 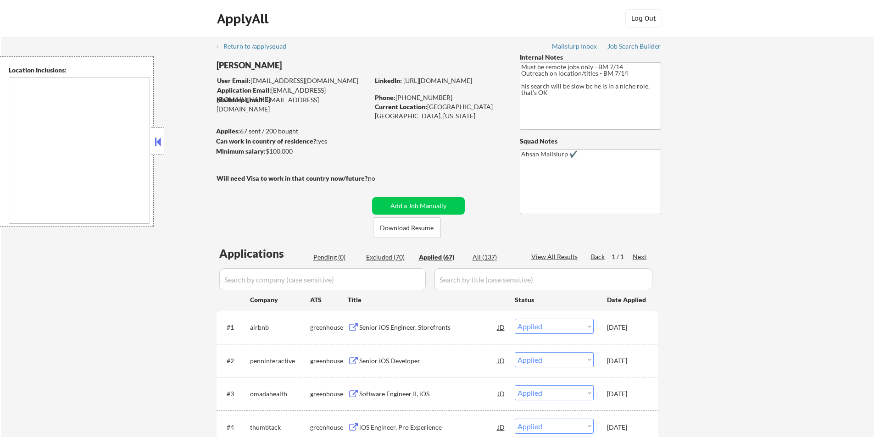 I want to click on strong: User Email:, so click(x=234, y=80).